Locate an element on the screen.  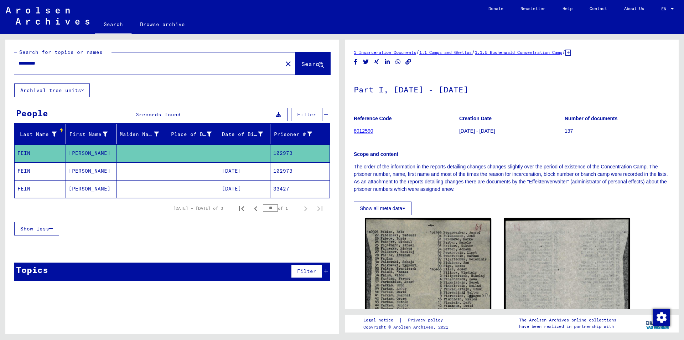
a: 8012590 is located at coordinates (363, 131).